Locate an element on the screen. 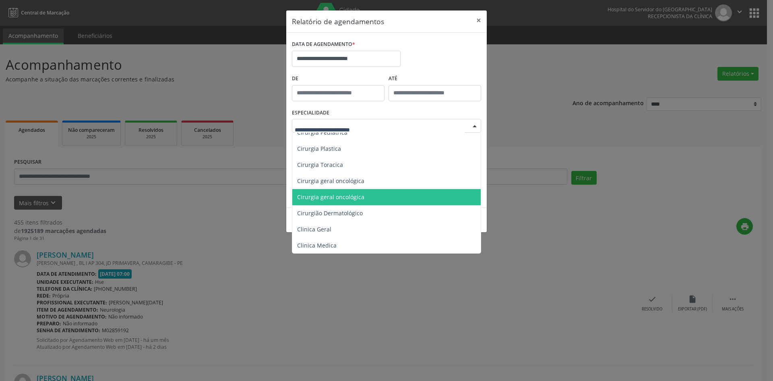  label: ESPECIALIDADE is located at coordinates (311, 113).